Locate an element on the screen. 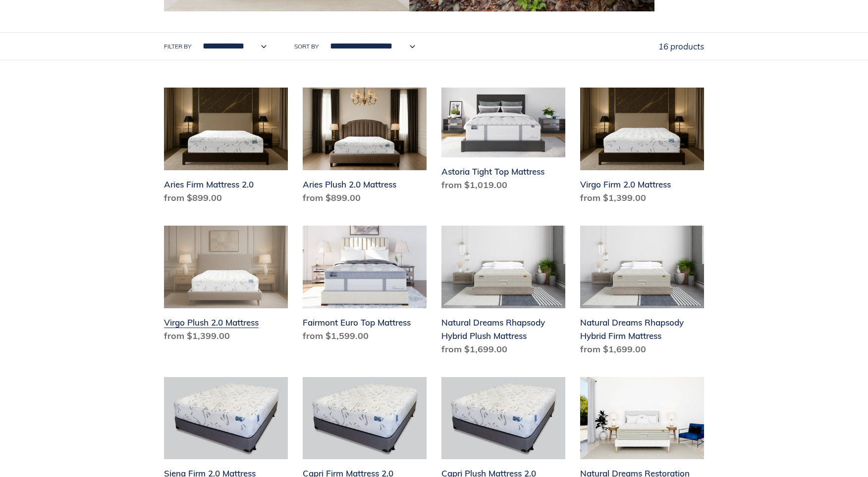  a: Natural Dreams Rhapsody Hybrid Firm Mattress is located at coordinates (641, 293).